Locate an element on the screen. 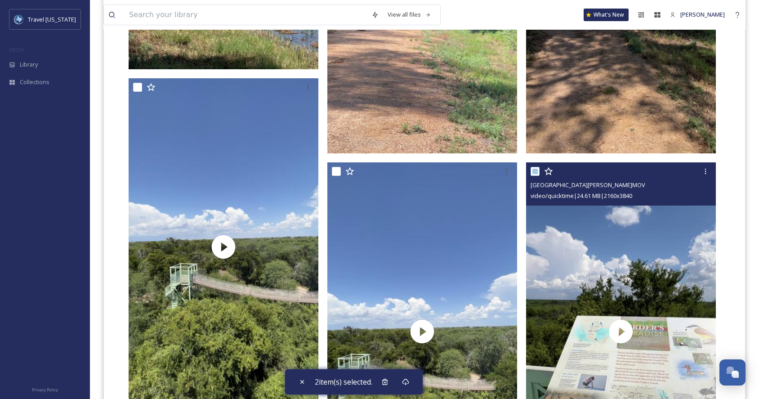 Image resolution: width=759 pixels, height=399 pixels. div: View all files is located at coordinates (409, 14).